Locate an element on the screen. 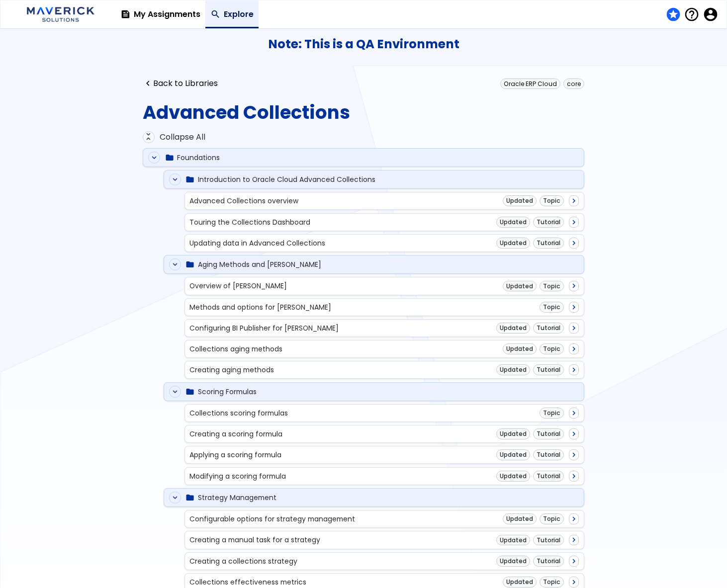  span: Scoring Formulas is located at coordinates (227, 392).